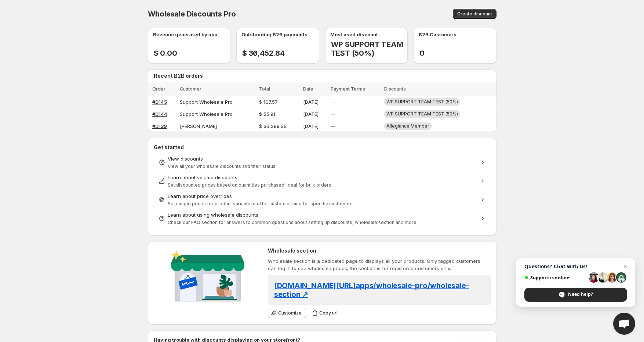 The image size is (644, 342). I want to click on p: Outstanding B2B payments, so click(274, 34).